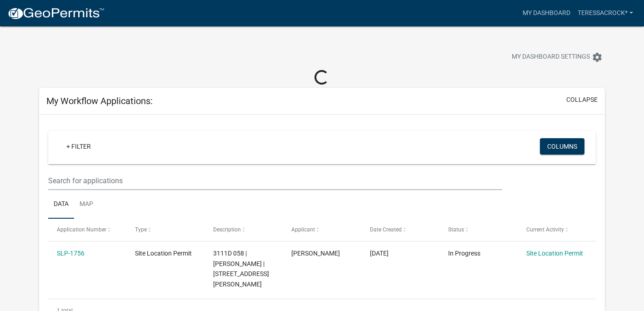 This screenshot has height=311, width=644. I want to click on span: In Progress, so click(464, 253).